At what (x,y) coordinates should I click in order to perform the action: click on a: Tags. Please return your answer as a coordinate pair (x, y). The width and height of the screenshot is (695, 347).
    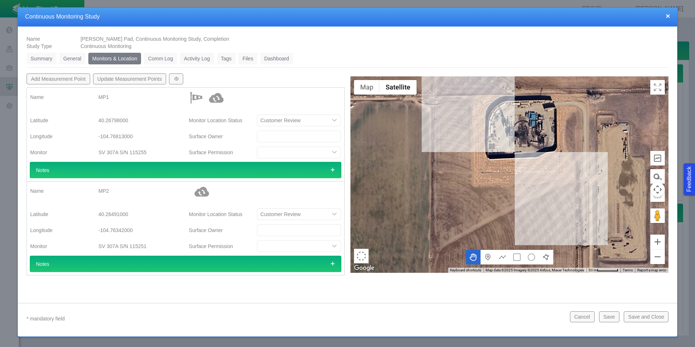
    Looking at the image, I should click on (226, 59).